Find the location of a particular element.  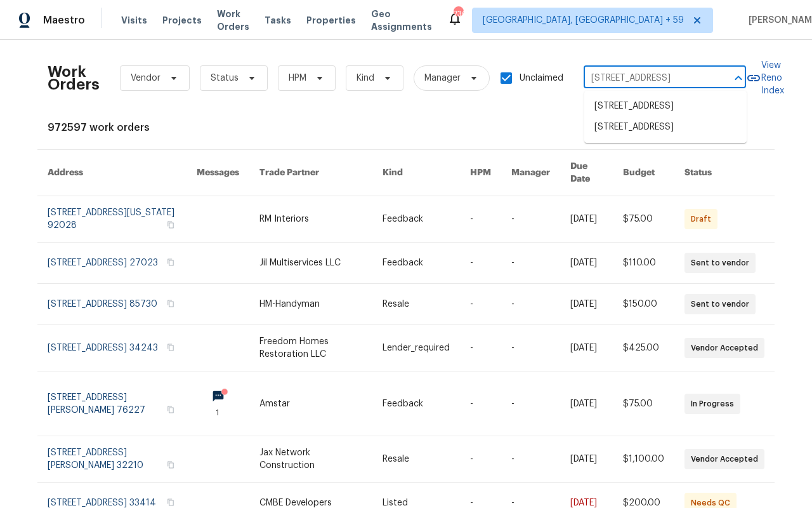

th: Address is located at coordinates (111, 172).